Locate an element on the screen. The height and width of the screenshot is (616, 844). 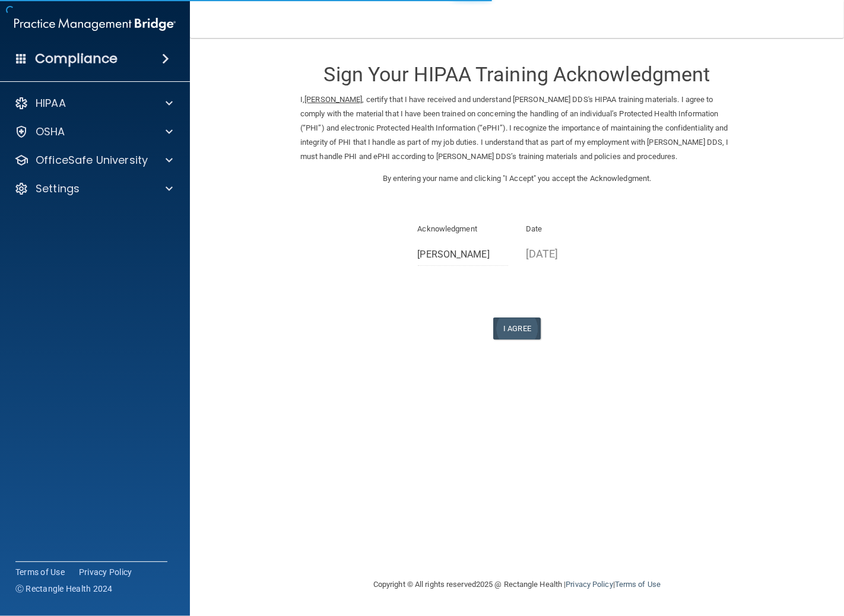
p: OSHA is located at coordinates (50, 132).